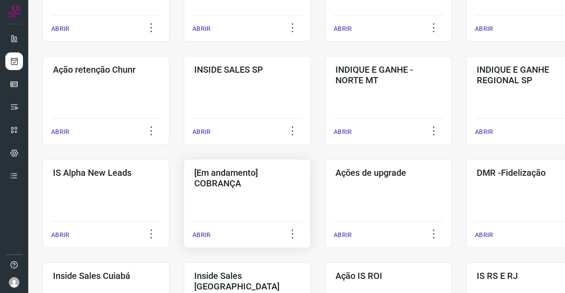  What do you see at coordinates (106, 70) in the screenshot?
I see `h3: Ação retenção Chunr` at bounding box center [106, 70].